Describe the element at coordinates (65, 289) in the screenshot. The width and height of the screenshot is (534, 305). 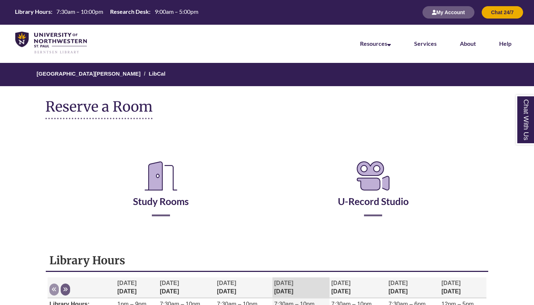
I see `button: Next week` at that location.